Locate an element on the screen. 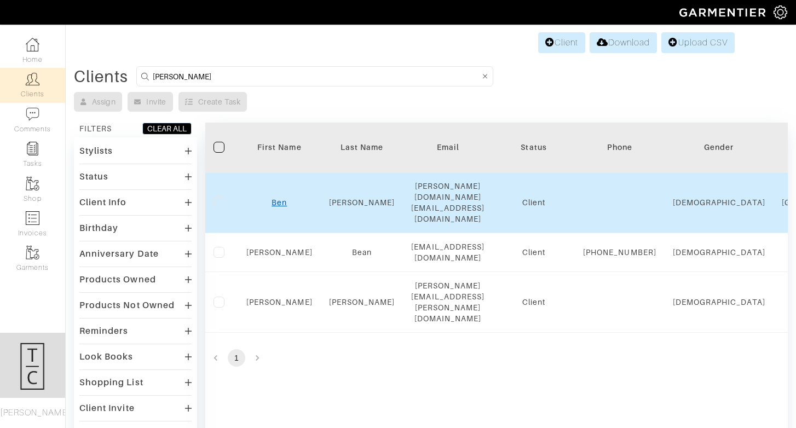 This screenshot has height=428, width=796. a: Ben is located at coordinates (279, 203).